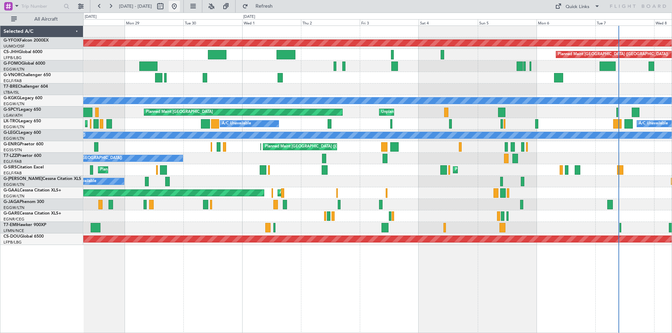 Image resolution: width=672 pixels, height=333 pixels. Describe the element at coordinates (26, 87) in the screenshot. I see `a: T7-BREChallenger 604` at that location.